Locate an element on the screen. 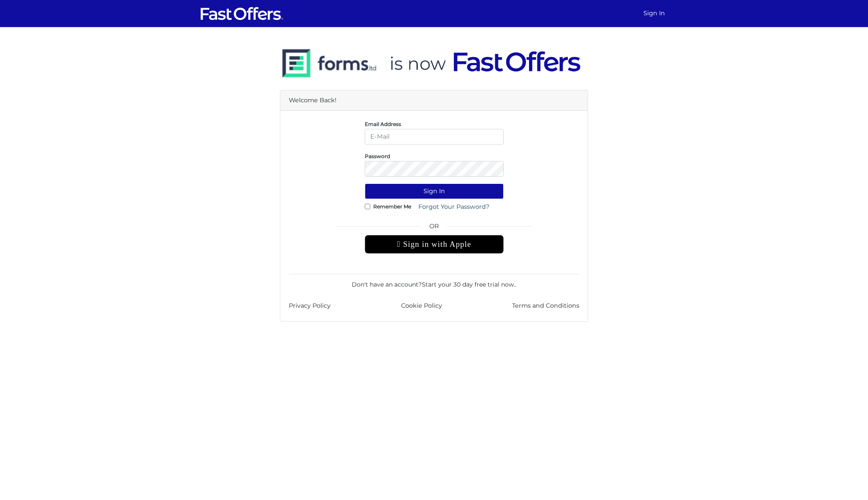 The image size is (868, 500). a: Start your 30 day free trial now. is located at coordinates (468, 284).